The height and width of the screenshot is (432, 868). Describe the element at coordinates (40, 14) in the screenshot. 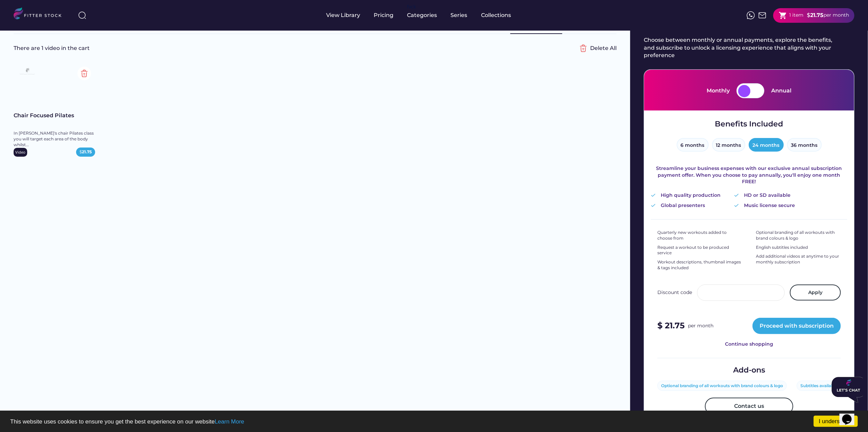

I see `img: LOGO.svg` at that location.